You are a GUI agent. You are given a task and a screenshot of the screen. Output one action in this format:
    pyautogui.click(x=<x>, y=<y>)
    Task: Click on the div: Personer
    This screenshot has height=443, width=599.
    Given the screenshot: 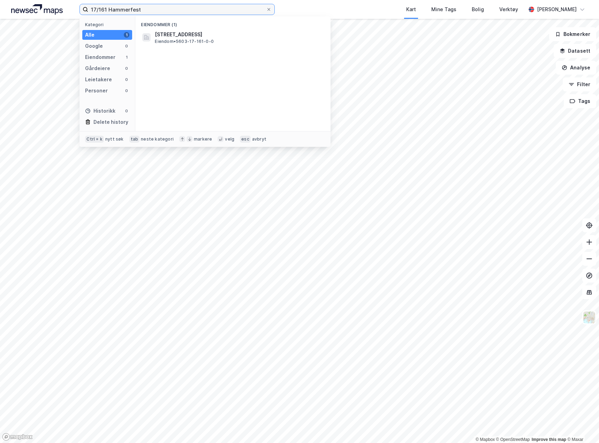 What is the action you would take?
    pyautogui.click(x=96, y=91)
    